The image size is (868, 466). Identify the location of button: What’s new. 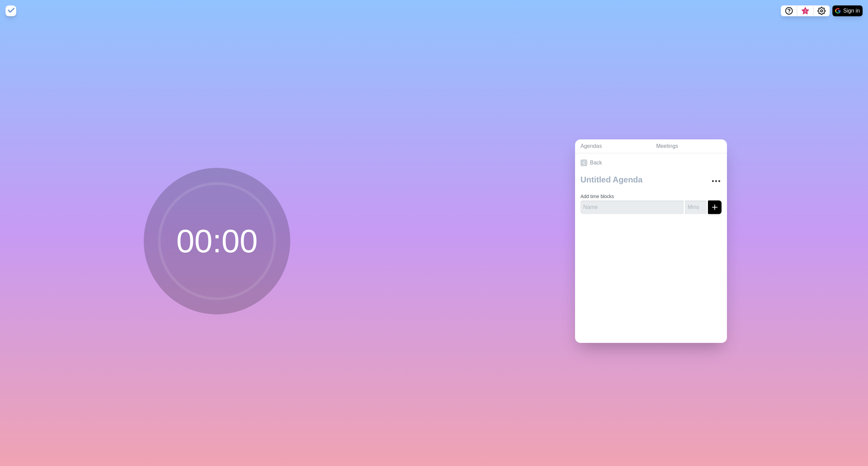
(805, 11).